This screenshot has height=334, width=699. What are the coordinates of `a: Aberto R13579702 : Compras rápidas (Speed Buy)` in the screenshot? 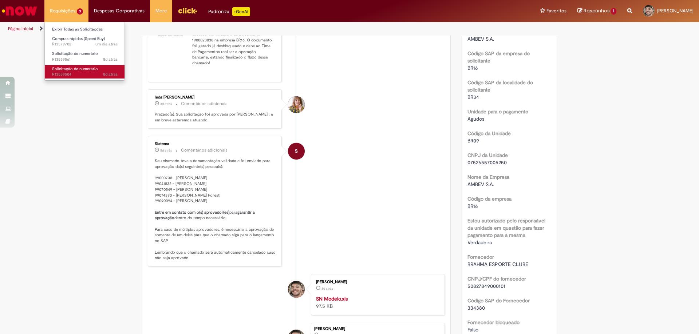 It's located at (85, 41).